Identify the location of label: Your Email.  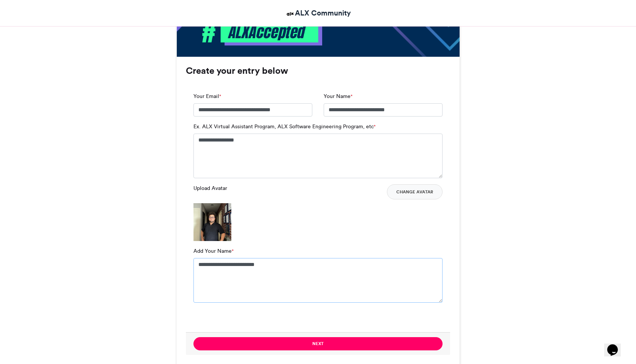
(207, 96).